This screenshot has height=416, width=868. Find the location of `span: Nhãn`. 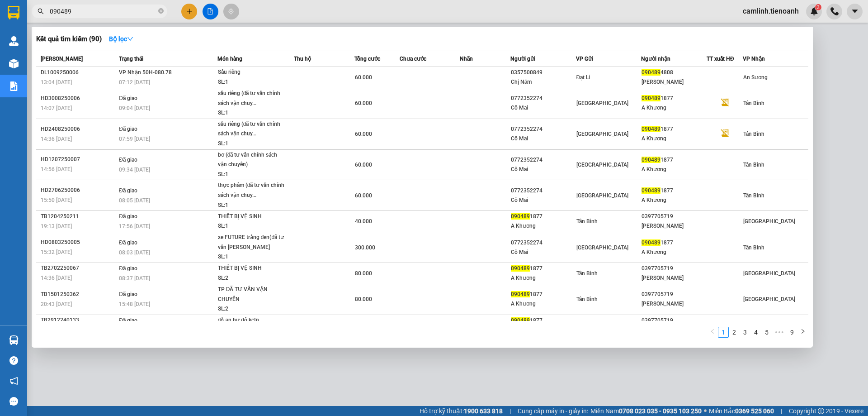

span: Nhãn is located at coordinates (467, 59).